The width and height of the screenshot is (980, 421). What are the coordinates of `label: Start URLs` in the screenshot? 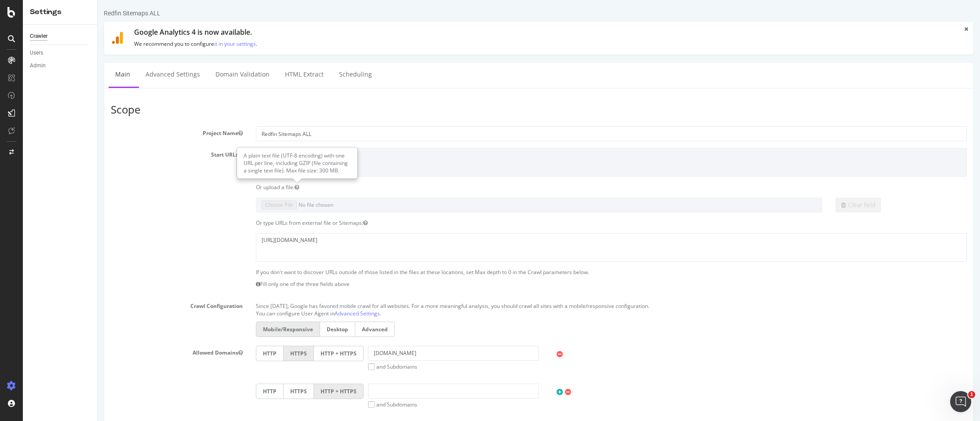 It's located at (79, 153).